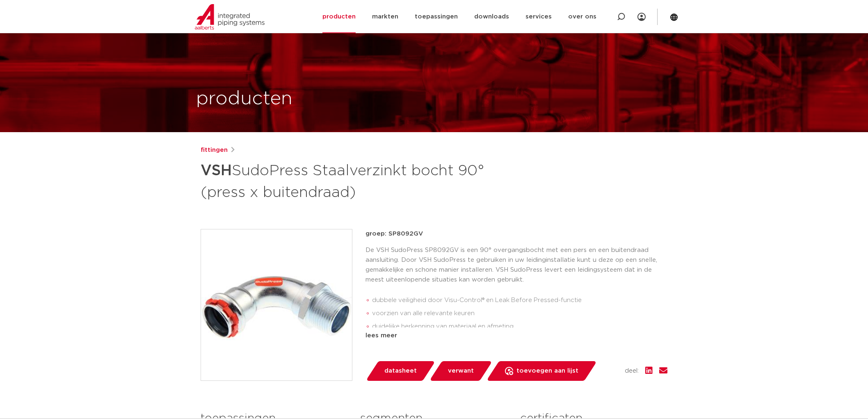  I want to click on a: verwant, so click(461, 371).